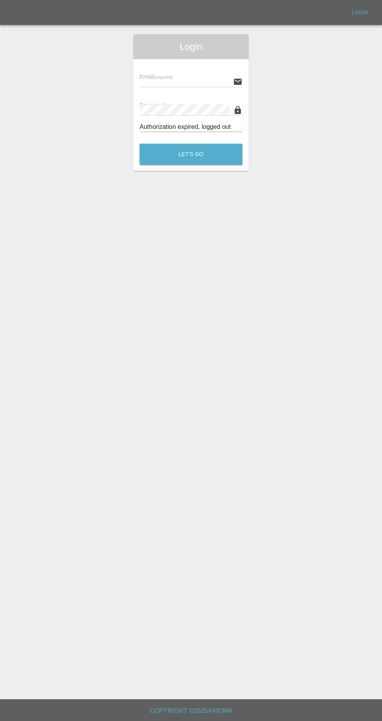 The height and width of the screenshot is (721, 382). Describe the element at coordinates (156, 77) in the screenshot. I see `span: Email` at that location.